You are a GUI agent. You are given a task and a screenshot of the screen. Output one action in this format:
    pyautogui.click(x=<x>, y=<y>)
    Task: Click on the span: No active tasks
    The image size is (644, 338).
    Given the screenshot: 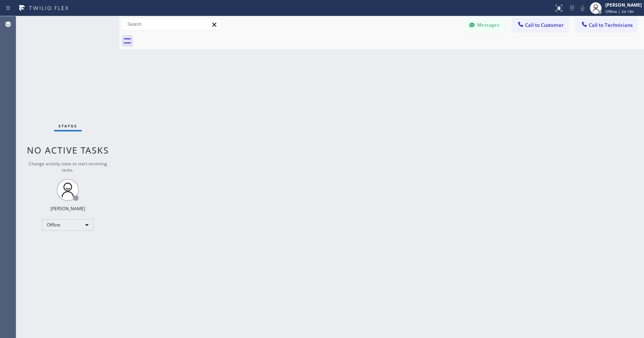 What is the action you would take?
    pyautogui.click(x=68, y=150)
    